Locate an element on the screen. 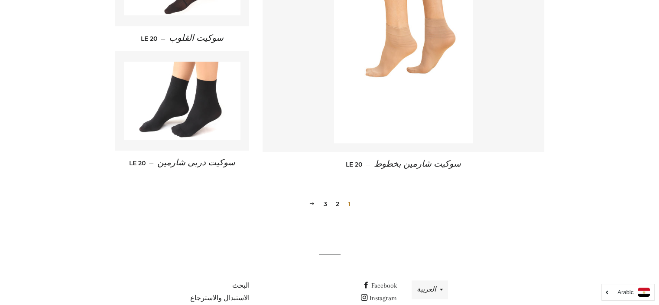  a: سوكيت القلوب — LE 20 is located at coordinates (182, 38).